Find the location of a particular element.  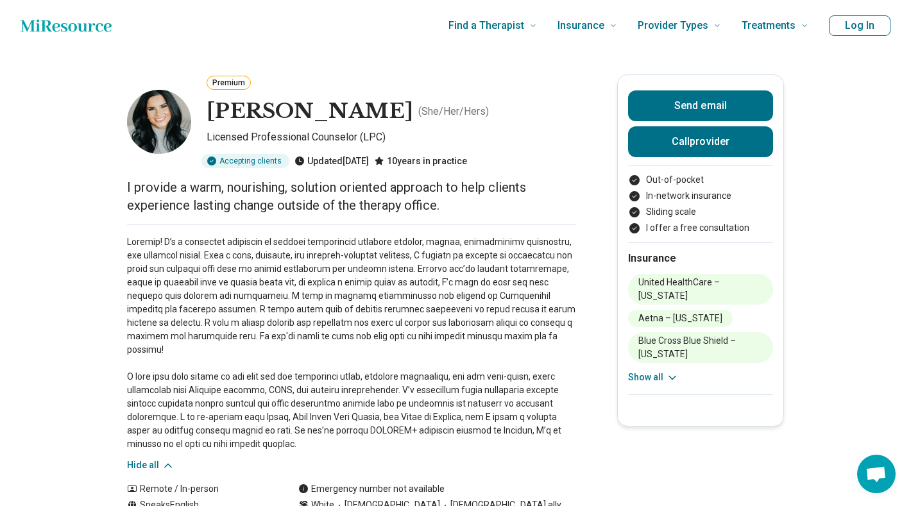

button: Send email is located at coordinates (700, 106).